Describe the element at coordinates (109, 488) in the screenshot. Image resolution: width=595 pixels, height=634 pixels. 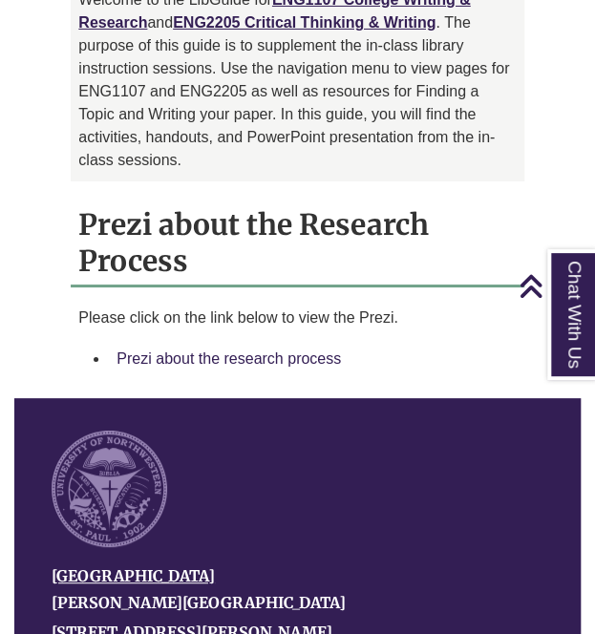
I see `img: UNW seal` at that location.